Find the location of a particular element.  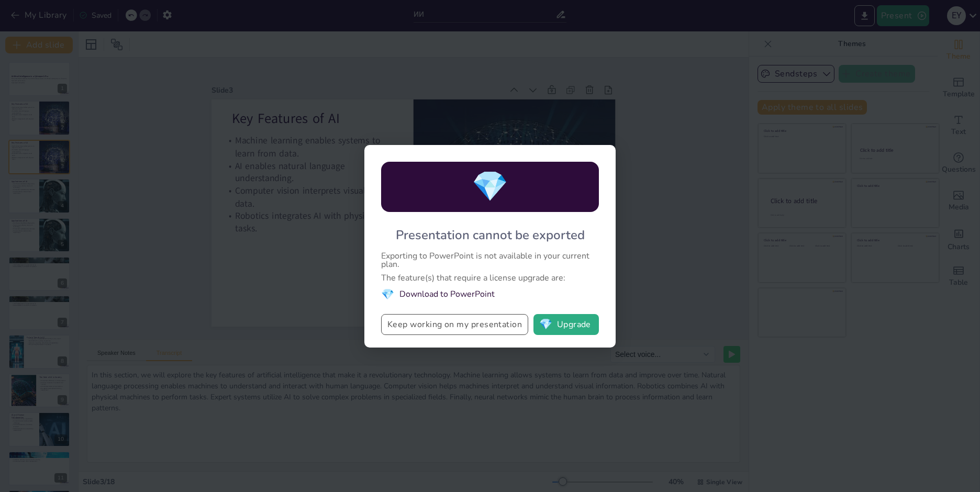

div: Presentation cannot be exported is located at coordinates (490, 235).